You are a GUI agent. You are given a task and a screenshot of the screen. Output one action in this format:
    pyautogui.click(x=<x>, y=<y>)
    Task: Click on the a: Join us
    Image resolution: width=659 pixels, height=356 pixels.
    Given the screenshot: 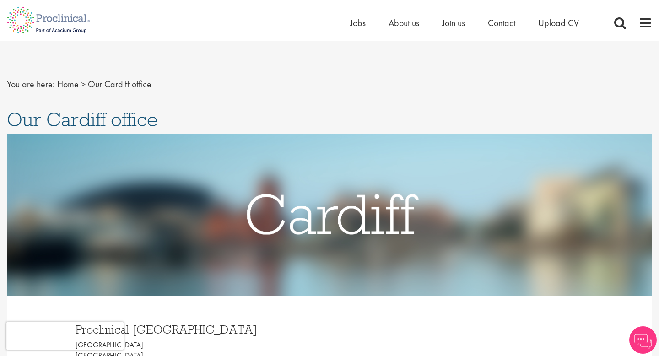 What is the action you would take?
    pyautogui.click(x=453, y=23)
    